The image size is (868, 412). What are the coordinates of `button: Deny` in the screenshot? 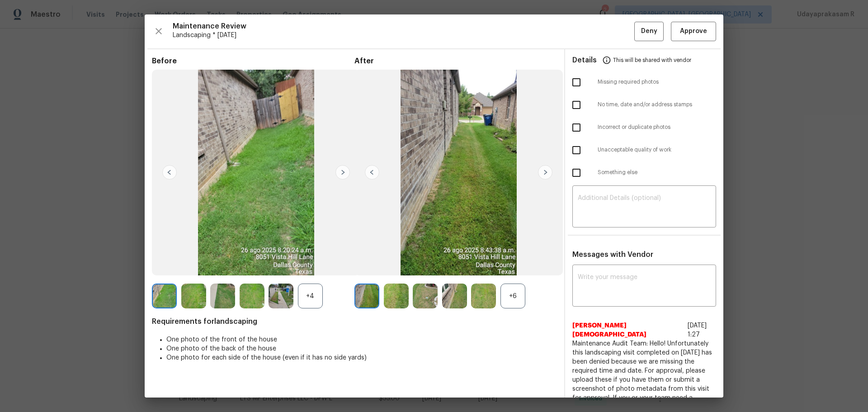 It's located at (649, 31).